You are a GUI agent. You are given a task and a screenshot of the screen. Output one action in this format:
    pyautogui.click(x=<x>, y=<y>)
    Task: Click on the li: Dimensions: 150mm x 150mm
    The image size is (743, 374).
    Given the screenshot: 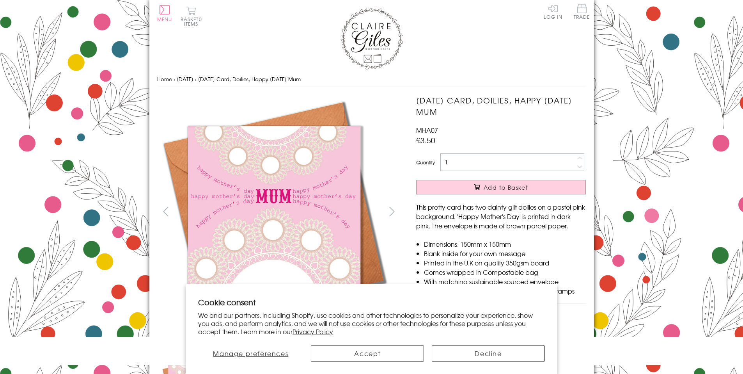 What is the action you would take?
    pyautogui.click(x=505, y=244)
    